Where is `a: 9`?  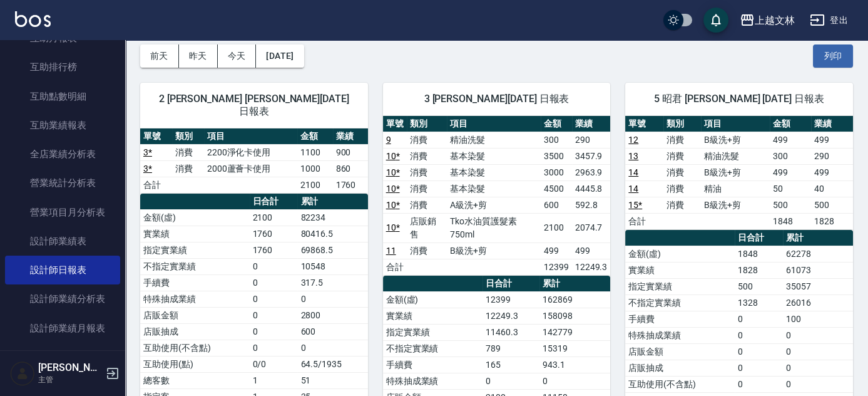 a: 9 is located at coordinates (389, 139).